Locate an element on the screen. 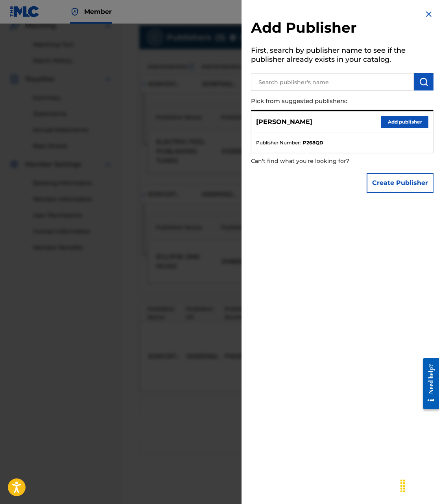 The width and height of the screenshot is (439, 504). span: Member is located at coordinates (98, 12).